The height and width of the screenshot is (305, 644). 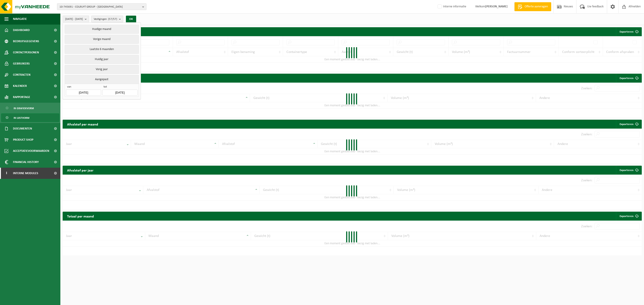 What do you see at coordinates (22, 129) in the screenshot?
I see `span: Documenten` at bounding box center [22, 129].